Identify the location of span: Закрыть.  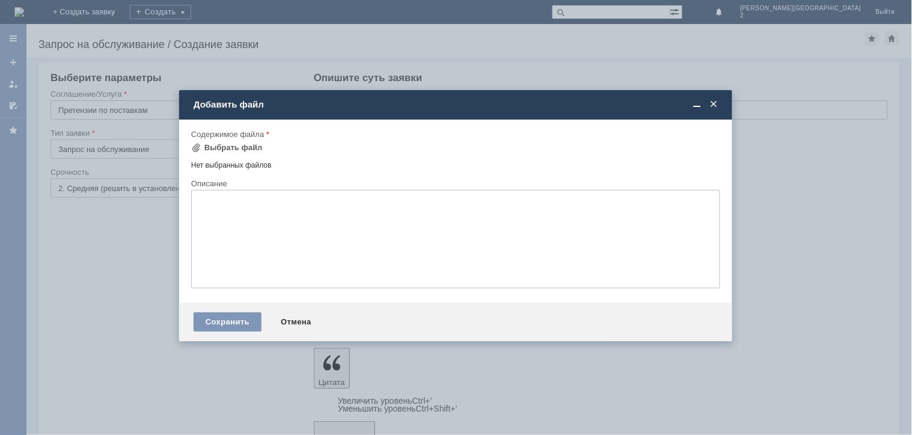
(714, 105).